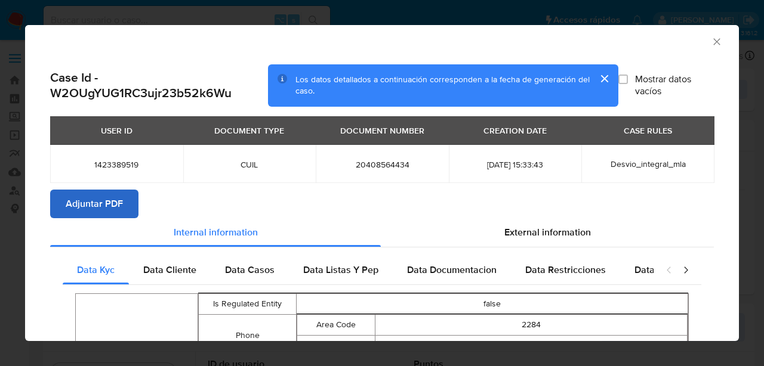 The image size is (764, 366). I want to click on td: Area Code, so click(336, 325).